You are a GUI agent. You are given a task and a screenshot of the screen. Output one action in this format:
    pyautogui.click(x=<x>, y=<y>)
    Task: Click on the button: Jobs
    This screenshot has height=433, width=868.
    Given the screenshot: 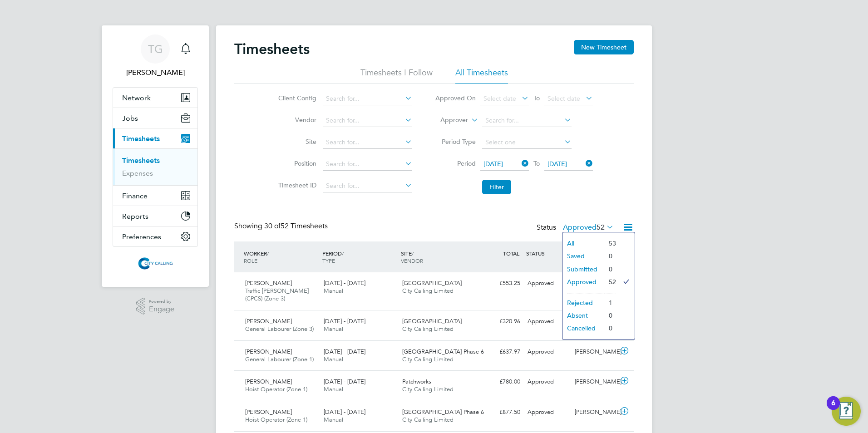 What is the action you would take?
    pyautogui.click(x=155, y=118)
    